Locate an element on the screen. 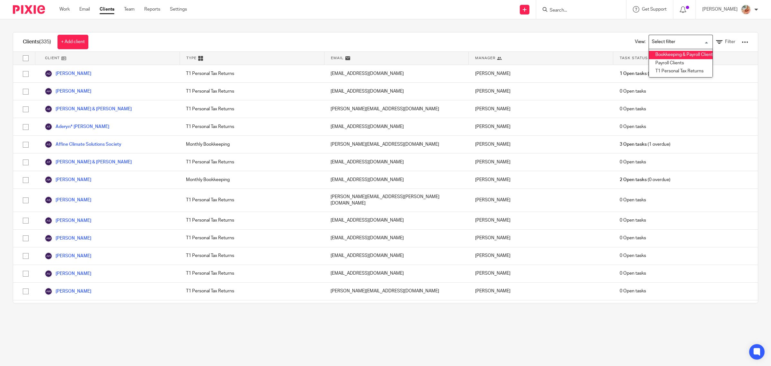 Image resolution: width=771 pixels, height=366 pixels. a: Affine Climate Solutions Society is located at coordinates (83, 144).